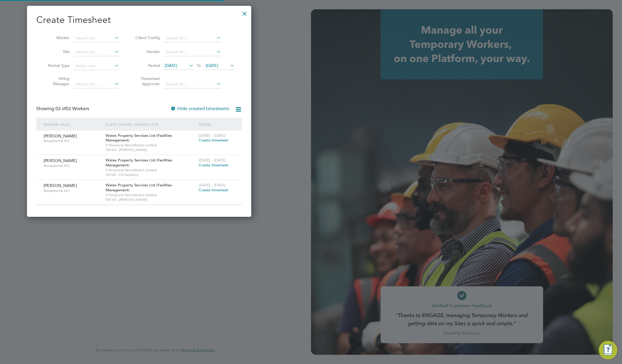  What do you see at coordinates (199, 65) in the screenshot?
I see `span: To` at bounding box center [199, 65].